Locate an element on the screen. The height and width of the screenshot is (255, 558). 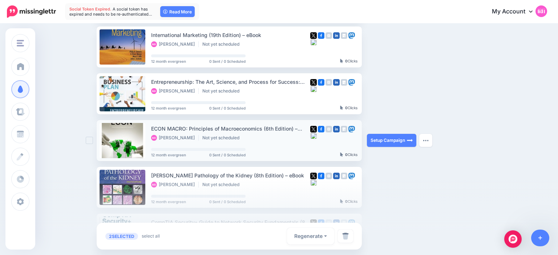
div: Open Intercom Messenger is located at coordinates (513, 239).